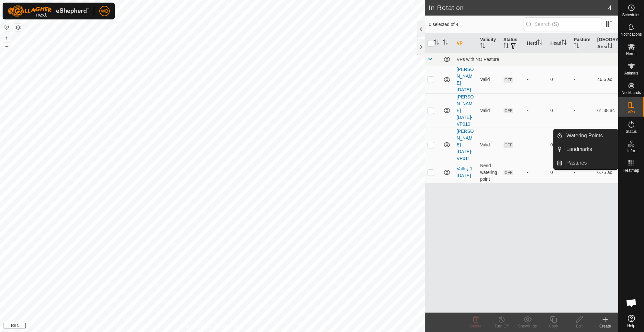  Describe the element at coordinates (631, 15) in the screenshot. I see `span: Schedules` at that location.